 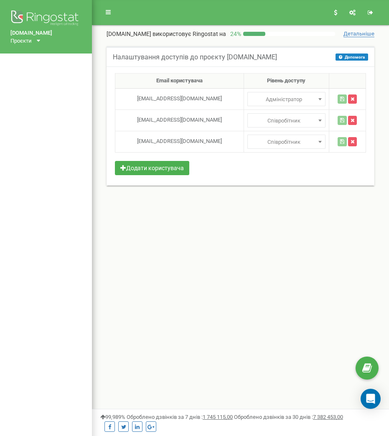 What do you see at coordinates (235, 34) in the screenshot?
I see `p: 24 %` at bounding box center [235, 34].